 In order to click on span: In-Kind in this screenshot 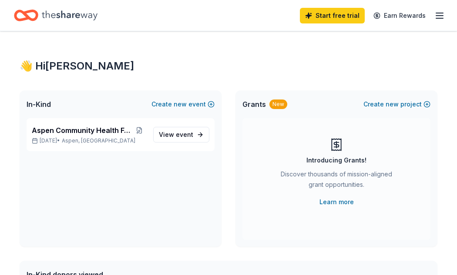, I will do `click(39, 104)`.